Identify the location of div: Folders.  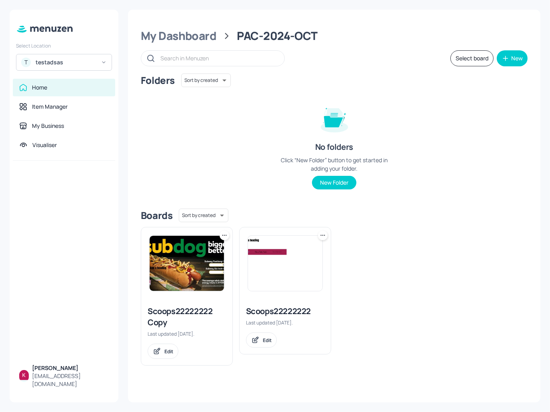
(158, 80).